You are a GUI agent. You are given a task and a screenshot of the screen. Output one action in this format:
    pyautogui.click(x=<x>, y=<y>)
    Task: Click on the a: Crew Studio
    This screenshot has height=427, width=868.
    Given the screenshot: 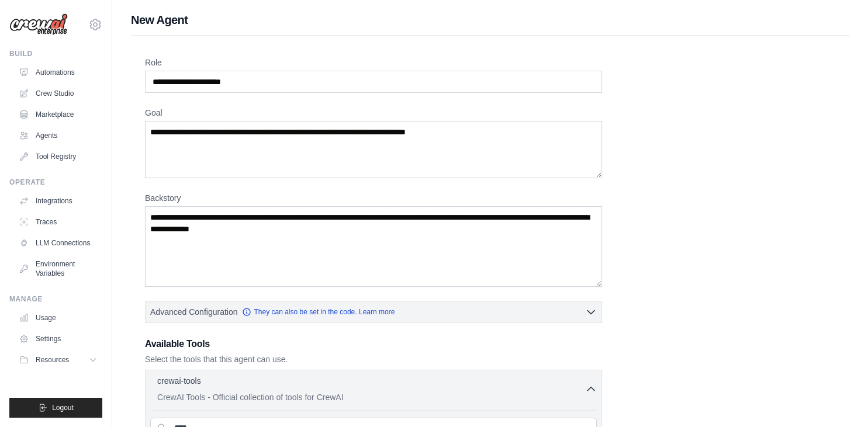 What is the action you would take?
    pyautogui.click(x=58, y=94)
    